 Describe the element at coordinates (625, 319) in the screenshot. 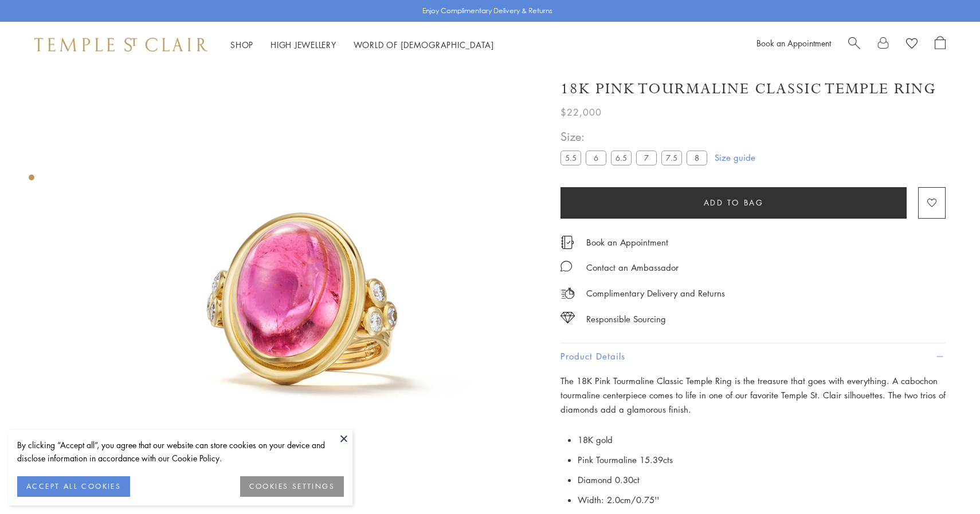

I see `div: Responsible Sourcing` at that location.